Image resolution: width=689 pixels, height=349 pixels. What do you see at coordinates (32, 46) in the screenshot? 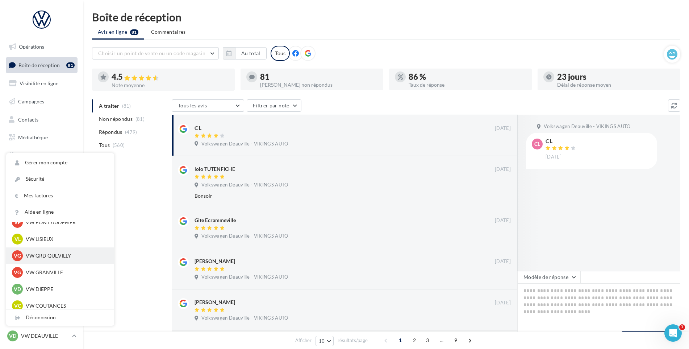
I see `span: Opérations` at bounding box center [32, 46].